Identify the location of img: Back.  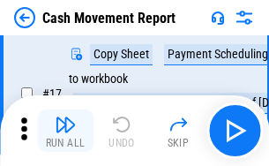
(25, 18).